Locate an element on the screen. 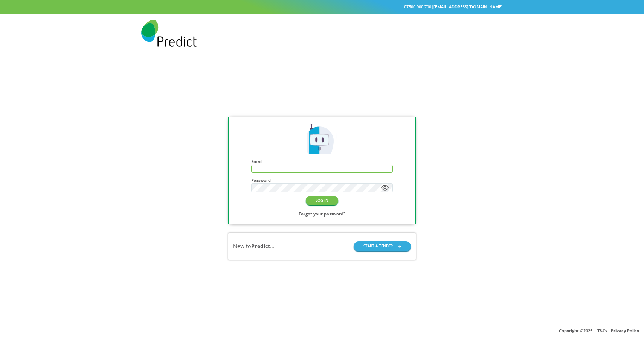 The height and width of the screenshot is (338, 644). button: START A TENDER is located at coordinates (383, 246).